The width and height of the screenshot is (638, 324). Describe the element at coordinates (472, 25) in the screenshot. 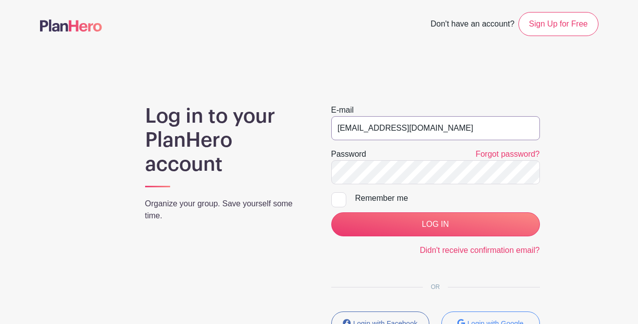

I see `span: Don't have an account?` at that location.